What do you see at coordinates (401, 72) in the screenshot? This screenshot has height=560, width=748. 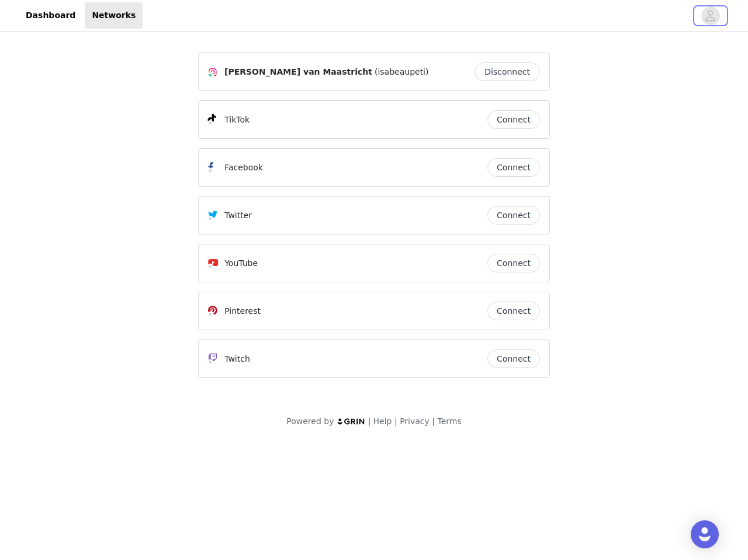 I see `span: (isabeaupeti)` at bounding box center [401, 72].